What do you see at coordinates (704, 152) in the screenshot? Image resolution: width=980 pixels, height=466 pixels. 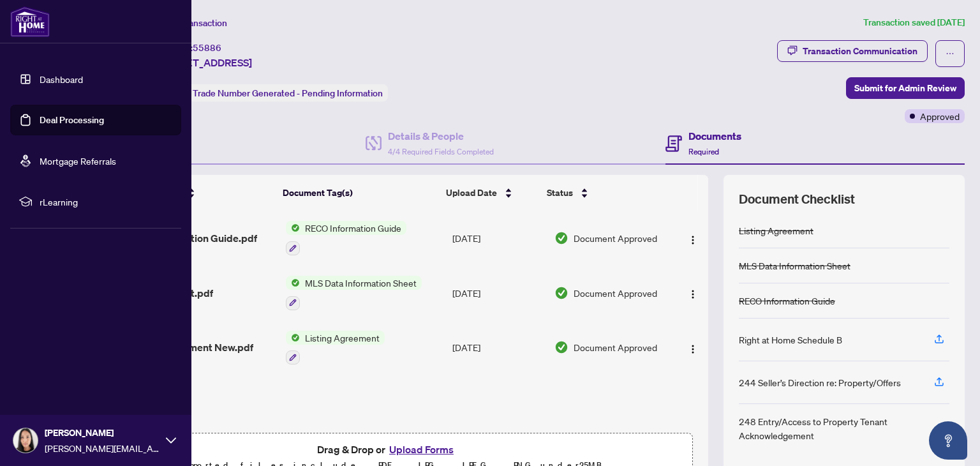 I see `span: Required` at bounding box center [704, 152].